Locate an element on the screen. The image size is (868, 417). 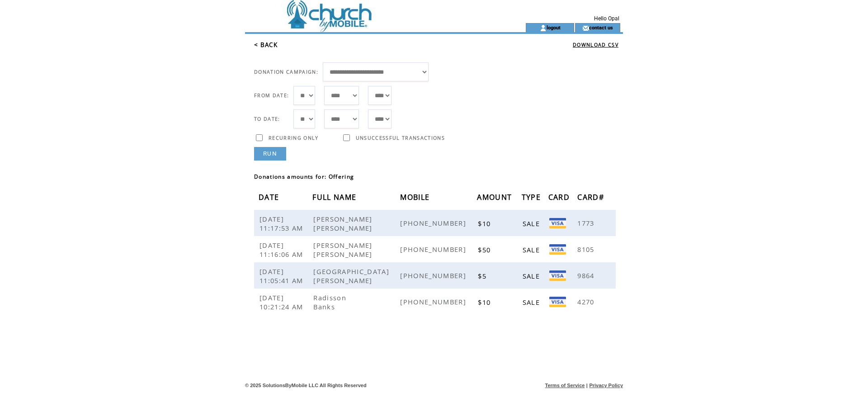
a: AMOUNT is located at coordinates (495, 197).